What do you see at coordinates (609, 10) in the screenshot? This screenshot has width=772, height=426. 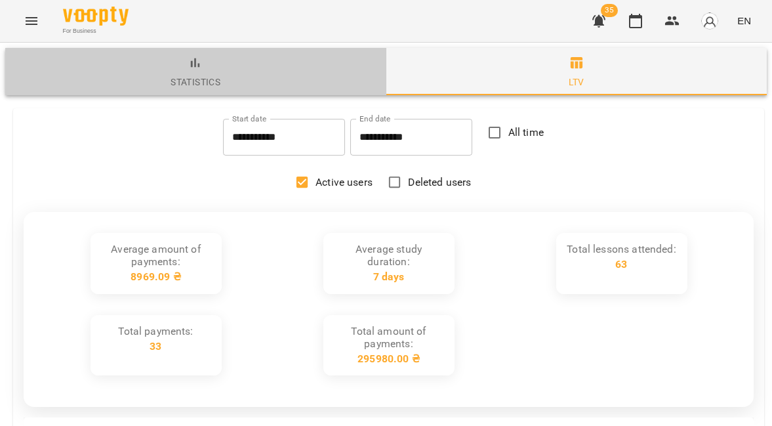 I see `span: 35` at bounding box center [609, 10].